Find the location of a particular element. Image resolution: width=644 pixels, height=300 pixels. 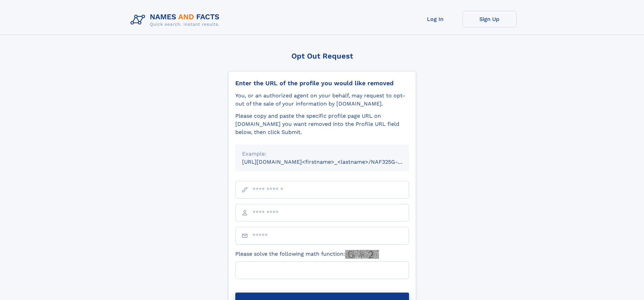

label: Please solve the following math function: is located at coordinates (307, 254).